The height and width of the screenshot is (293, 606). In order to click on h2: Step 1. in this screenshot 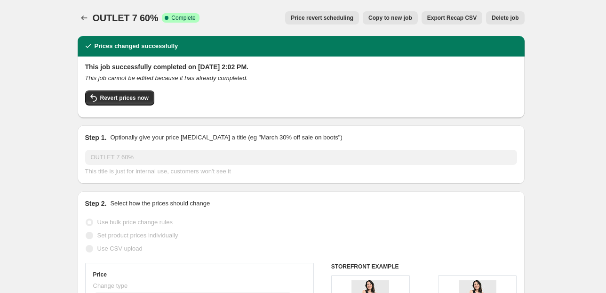, I will do `click(96, 137)`.